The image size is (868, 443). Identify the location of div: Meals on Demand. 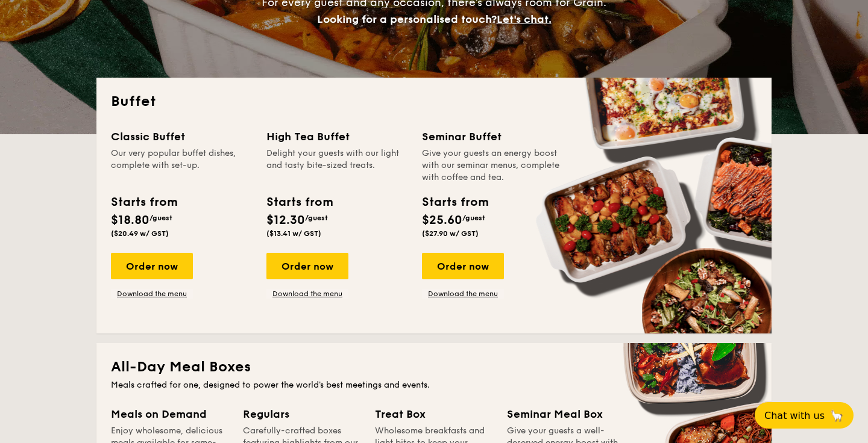
(170, 414).